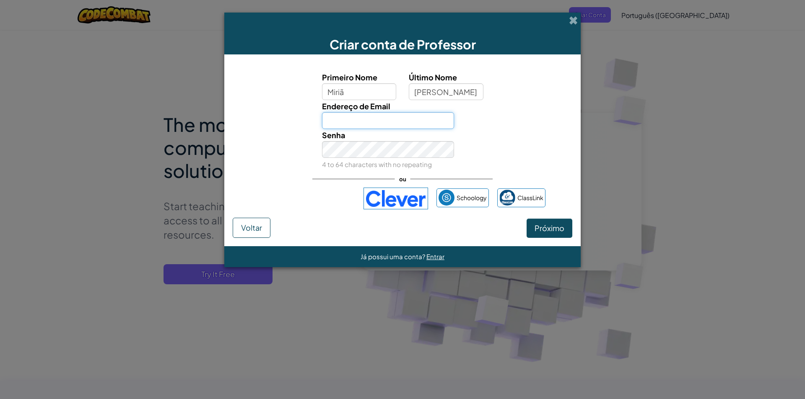 Image resolution: width=805 pixels, height=399 pixels. I want to click on a: Entrar, so click(435, 257).